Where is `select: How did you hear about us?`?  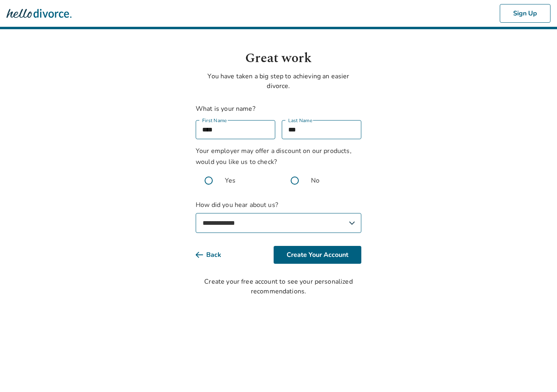
select: How did you hear about us? is located at coordinates (278, 223).